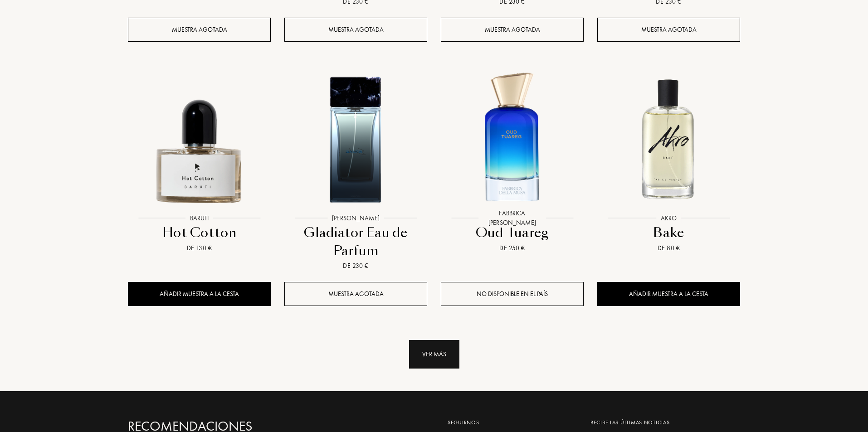 The width and height of the screenshot is (868, 432). Describe the element at coordinates (512, 248) in the screenshot. I see `div: De 250 €` at that location.